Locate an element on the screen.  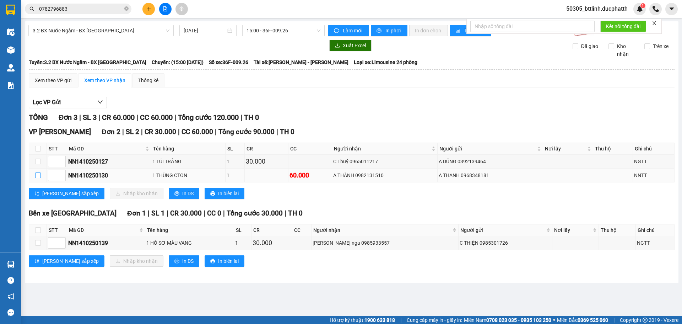
th: CC is located at coordinates (310, 149).